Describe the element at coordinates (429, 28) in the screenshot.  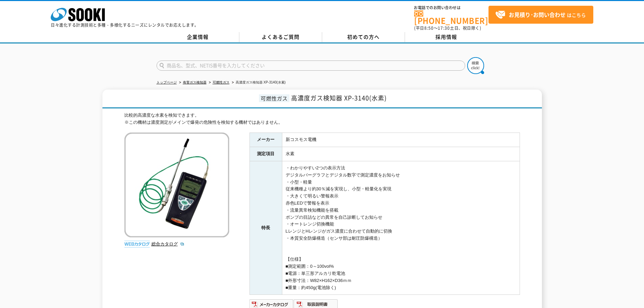
I see `span: 8:50` at that location.